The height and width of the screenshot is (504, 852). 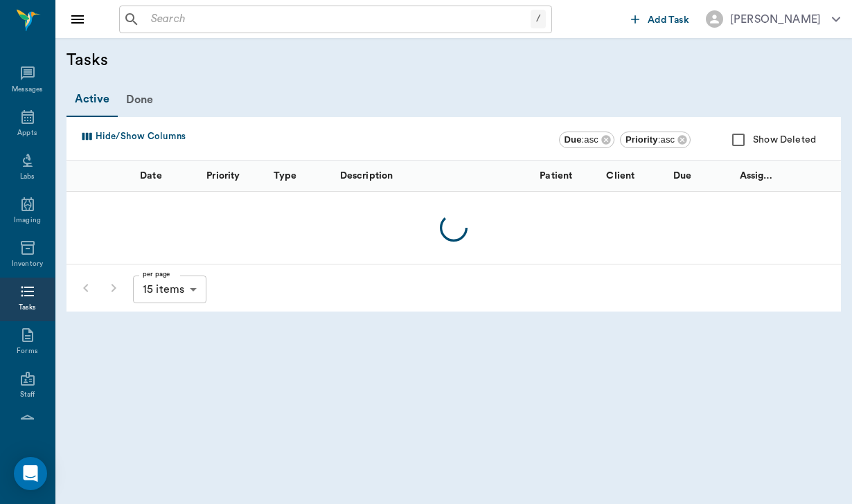 What do you see at coordinates (338, 20) in the screenshot?
I see `input: Search` at bounding box center [338, 20].